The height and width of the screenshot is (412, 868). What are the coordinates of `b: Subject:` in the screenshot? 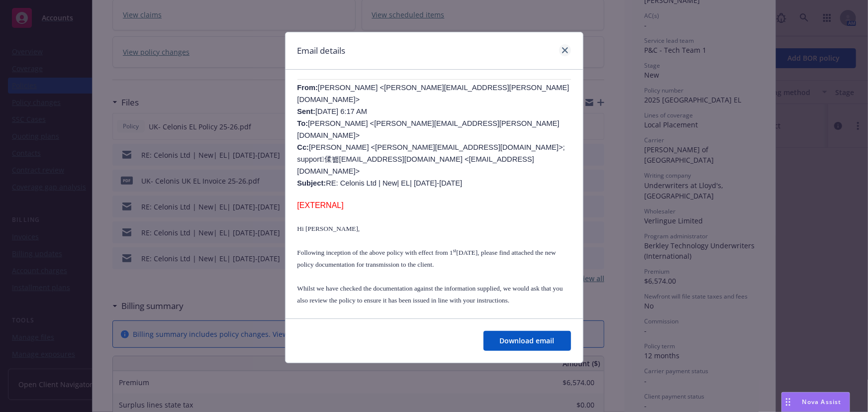 It's located at (312, 183).